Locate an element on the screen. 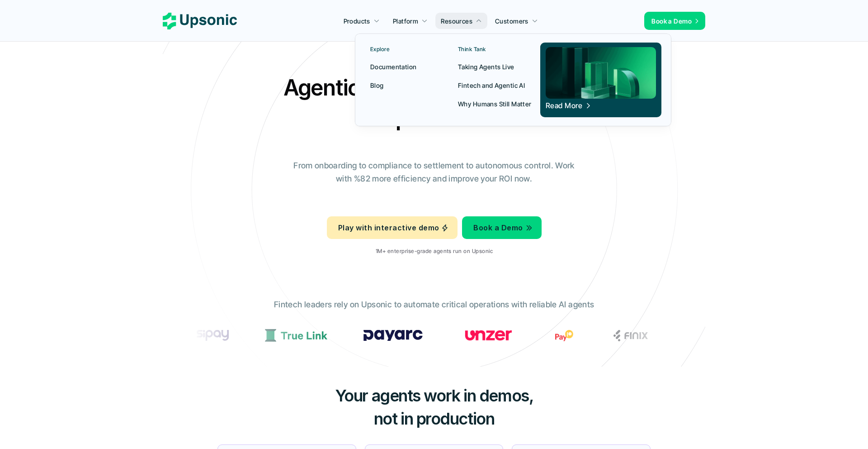 The width and height of the screenshot is (868, 449). p: Why Humans Still Matter is located at coordinates (495, 104).